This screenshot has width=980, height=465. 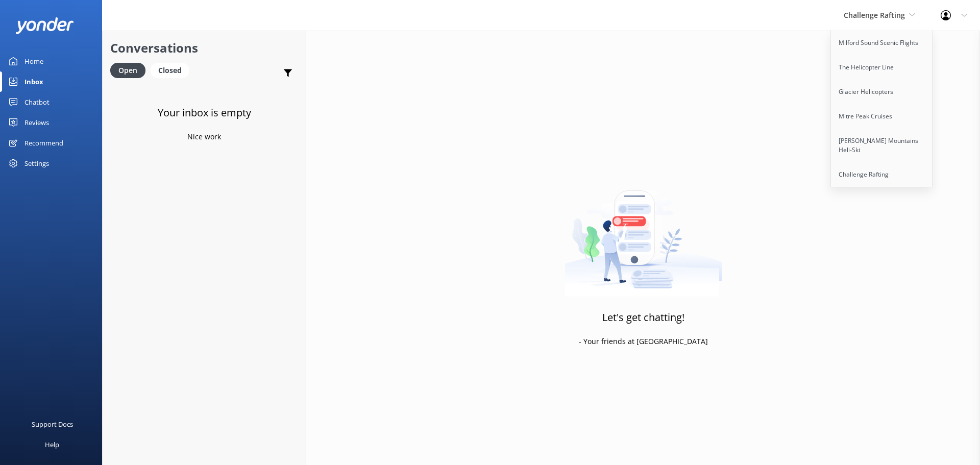 I want to click on div: Settings, so click(x=37, y=164).